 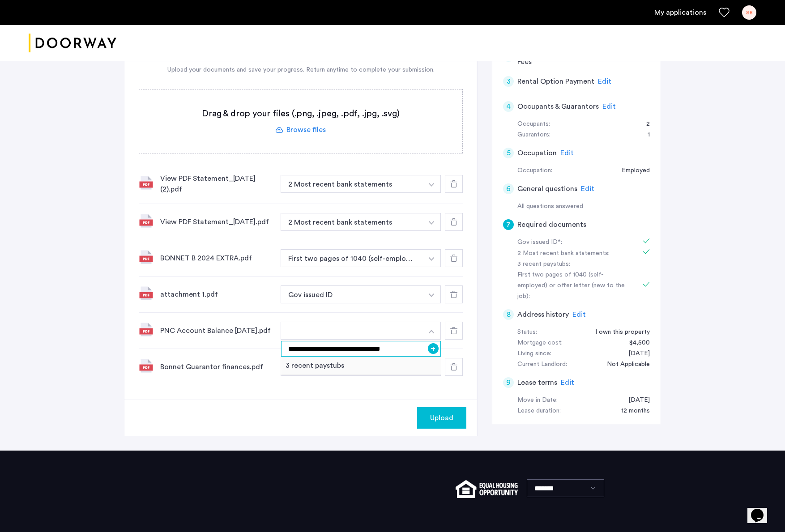 What do you see at coordinates (537, 400) in the screenshot?
I see `div: Move in Date:` at bounding box center [537, 400].